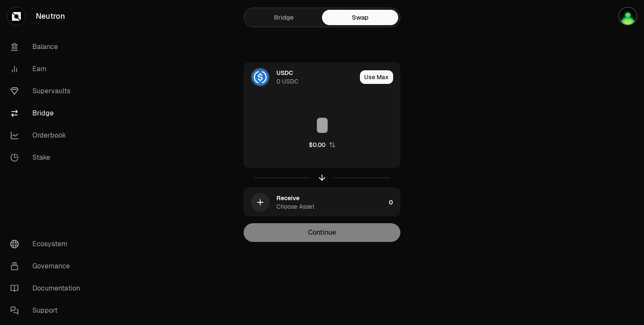  What do you see at coordinates (48, 157) in the screenshot?
I see `a: Stake` at bounding box center [48, 157].